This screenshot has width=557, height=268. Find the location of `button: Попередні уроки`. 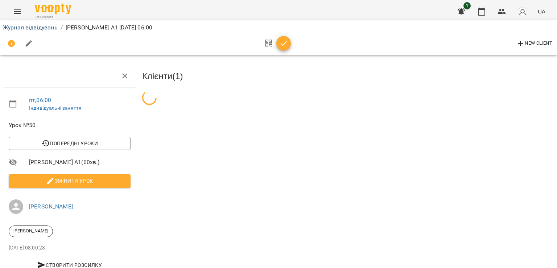

button: Попередні уроки is located at coordinates (70, 143).